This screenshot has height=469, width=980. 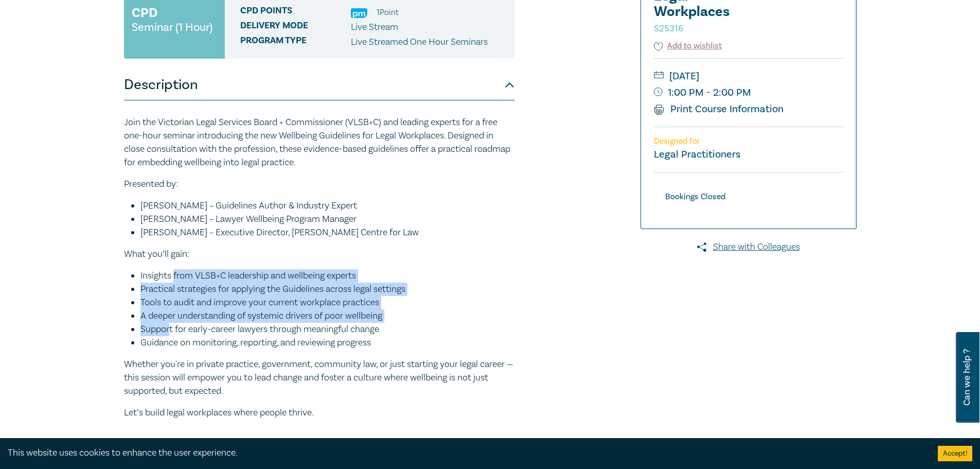 What do you see at coordinates (320, 143) in the screenshot?
I see `p: Join the Victorian Legal Services Board + Commissioner (VLSB+C) and leading experts for a free on...` at bounding box center [320, 143].